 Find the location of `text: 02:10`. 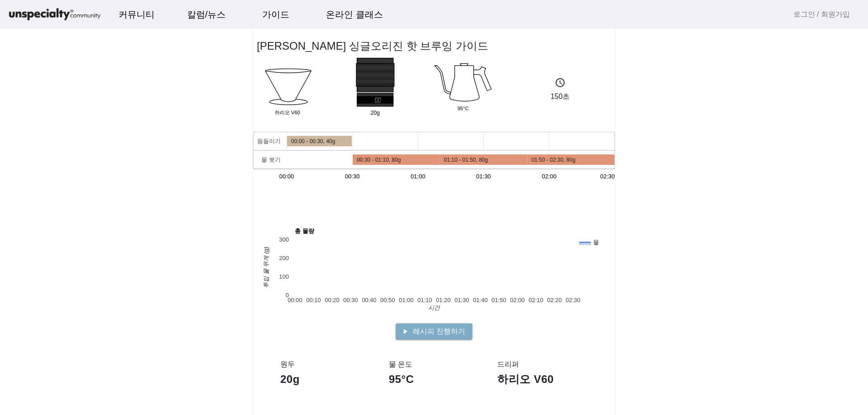

text: 02:10 is located at coordinates (536, 300).